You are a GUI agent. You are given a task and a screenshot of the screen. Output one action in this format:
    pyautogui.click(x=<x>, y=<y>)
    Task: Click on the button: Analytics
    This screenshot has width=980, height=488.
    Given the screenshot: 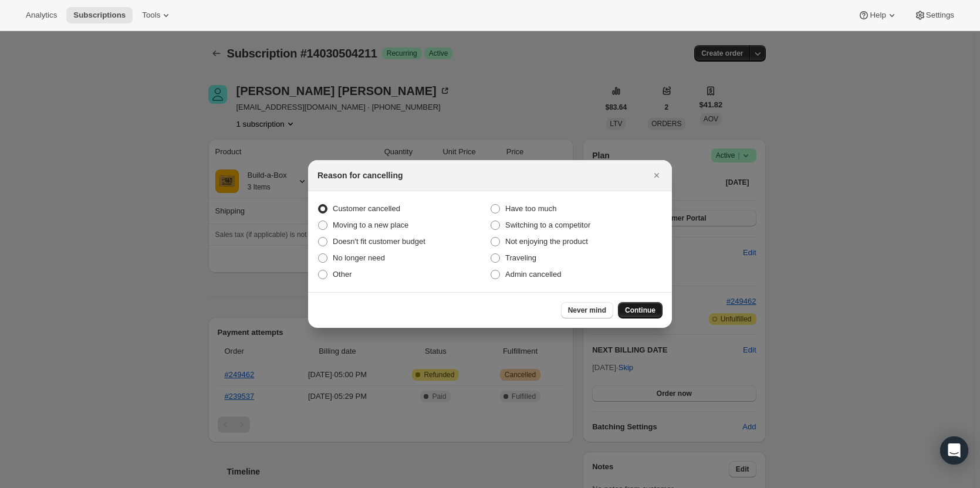 What is the action you would take?
    pyautogui.click(x=41, y=15)
    